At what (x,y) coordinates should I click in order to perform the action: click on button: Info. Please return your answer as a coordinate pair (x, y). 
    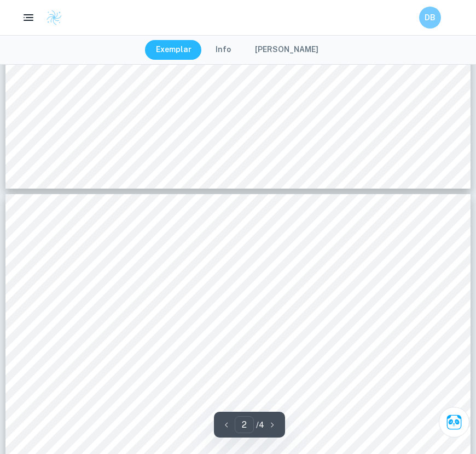
    Looking at the image, I should click on (223, 50).